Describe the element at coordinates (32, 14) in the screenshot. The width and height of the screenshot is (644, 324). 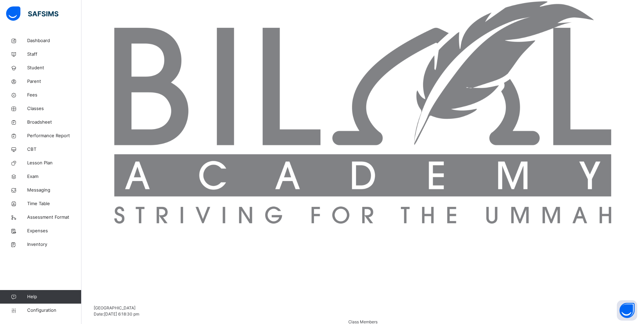
I see `img: safsims` at that location.